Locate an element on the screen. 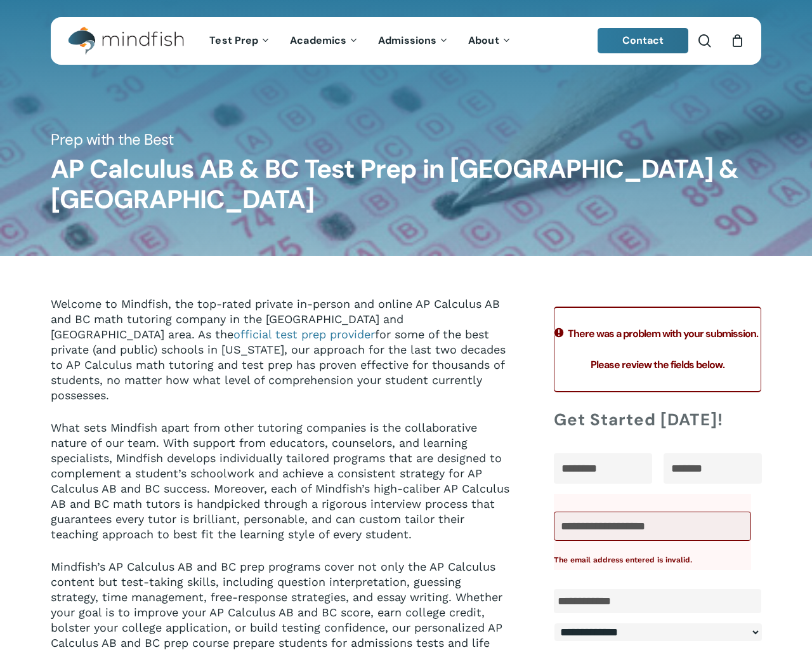 The image size is (812, 650). p: What sets Mindfish apart from other tutoring companies is the collaborative nature of our team. W... is located at coordinates (280, 489).